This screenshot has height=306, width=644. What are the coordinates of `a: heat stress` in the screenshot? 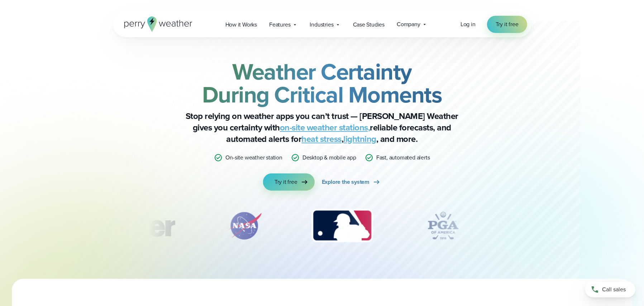 It's located at (322, 139).